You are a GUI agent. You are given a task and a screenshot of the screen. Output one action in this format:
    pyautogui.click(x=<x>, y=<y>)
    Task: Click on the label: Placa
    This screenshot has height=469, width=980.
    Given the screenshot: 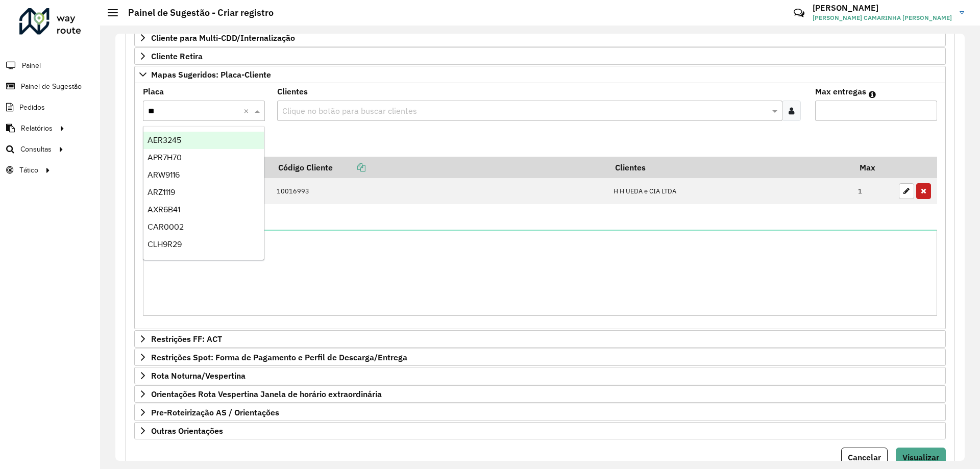 What is the action you would take?
    pyautogui.click(x=153, y=92)
    